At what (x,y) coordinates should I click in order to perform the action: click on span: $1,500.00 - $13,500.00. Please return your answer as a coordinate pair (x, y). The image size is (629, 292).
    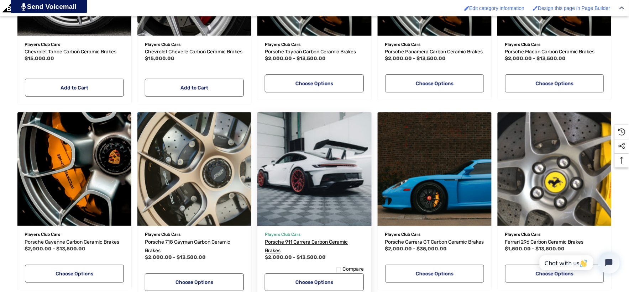
    Looking at the image, I should click on (535, 249).